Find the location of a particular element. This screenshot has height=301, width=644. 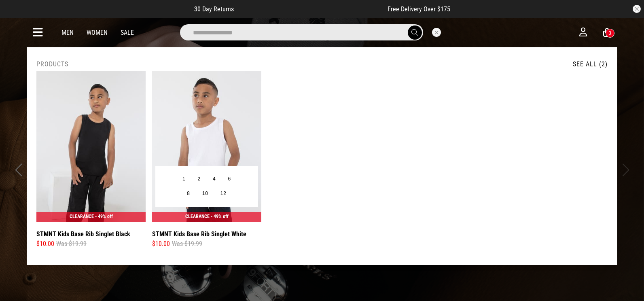

a: Sale is located at coordinates (127, 32).